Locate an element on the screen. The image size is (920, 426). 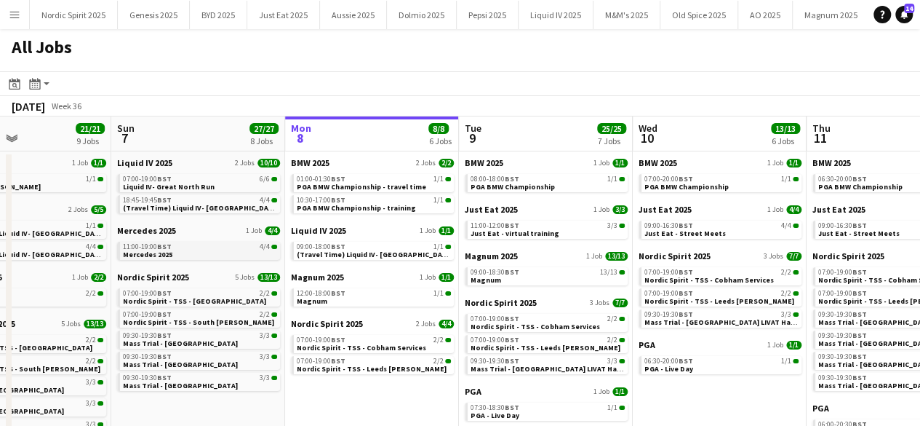
button: AO 2025 is located at coordinates (765, 15).